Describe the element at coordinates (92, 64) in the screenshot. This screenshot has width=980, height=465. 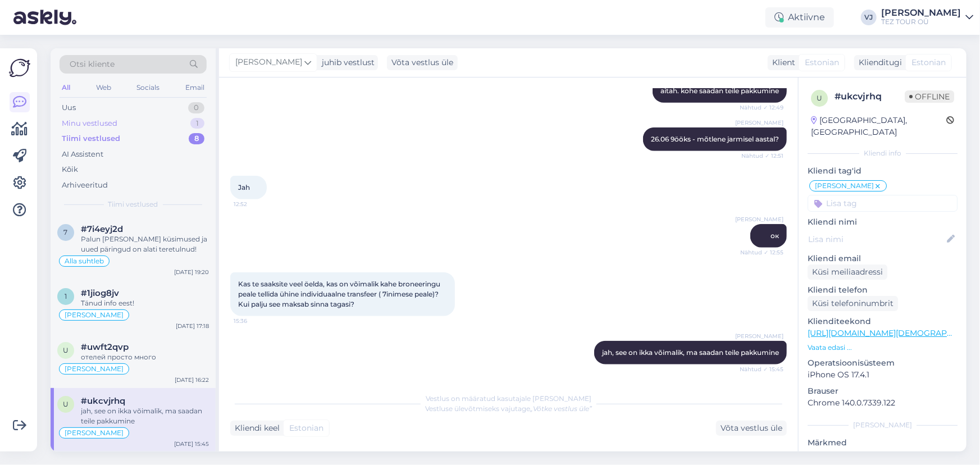
I see `span: Otsi kliente` at that location.